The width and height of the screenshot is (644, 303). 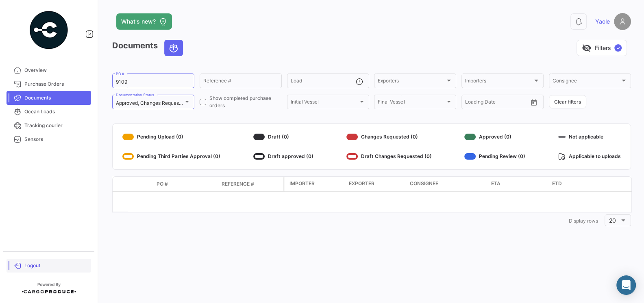 I want to click on span: Initial Vessel, so click(x=325, y=103).